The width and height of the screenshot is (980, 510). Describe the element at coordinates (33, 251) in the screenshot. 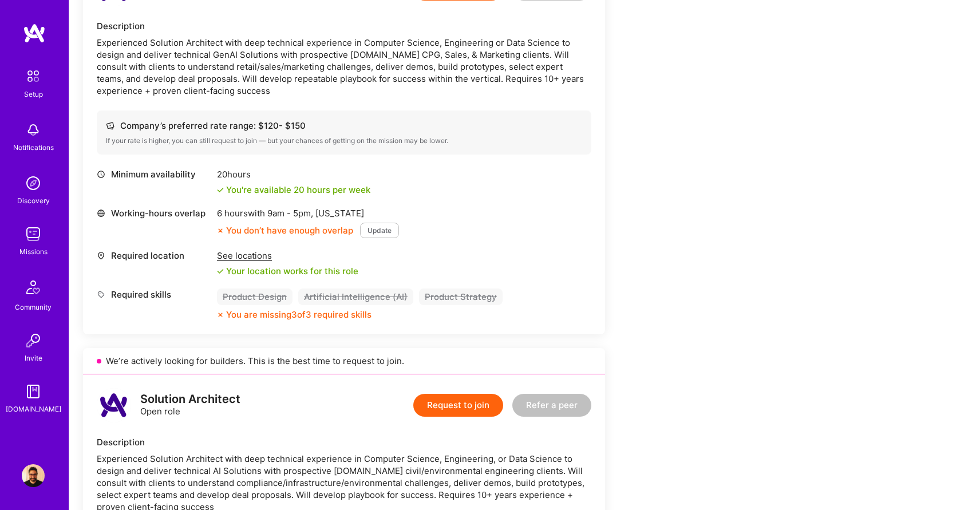

I see `div: Missions` at that location.